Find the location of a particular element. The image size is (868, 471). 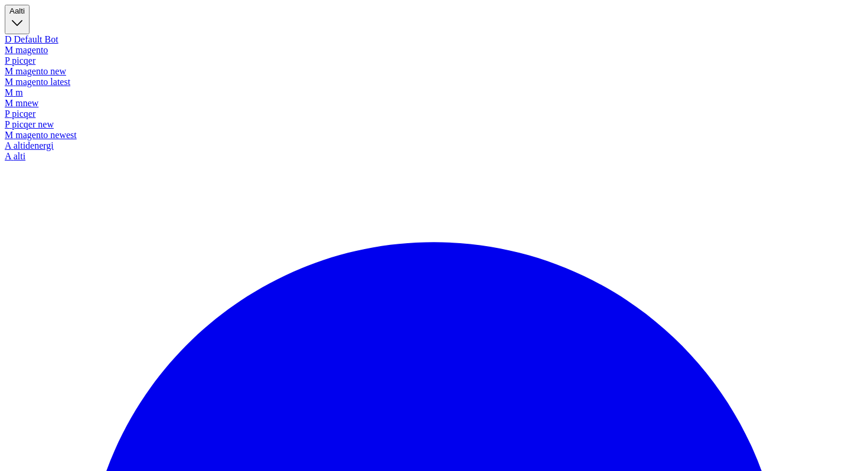

div: mnew is located at coordinates (434, 103).